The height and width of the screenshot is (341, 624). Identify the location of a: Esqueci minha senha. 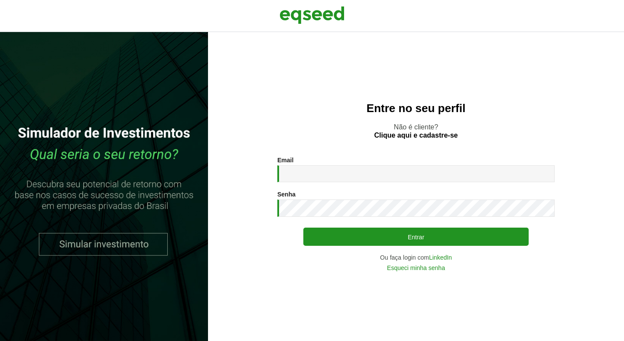
(416, 268).